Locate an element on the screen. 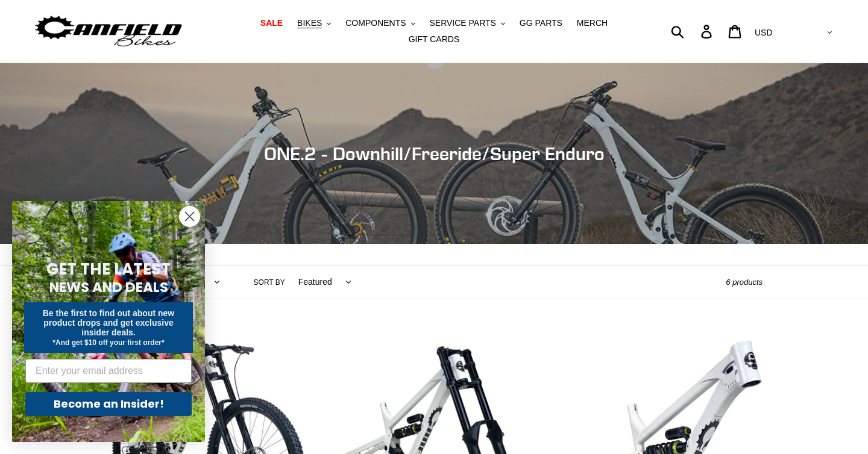  button: COMPONENTS is located at coordinates (380, 23).